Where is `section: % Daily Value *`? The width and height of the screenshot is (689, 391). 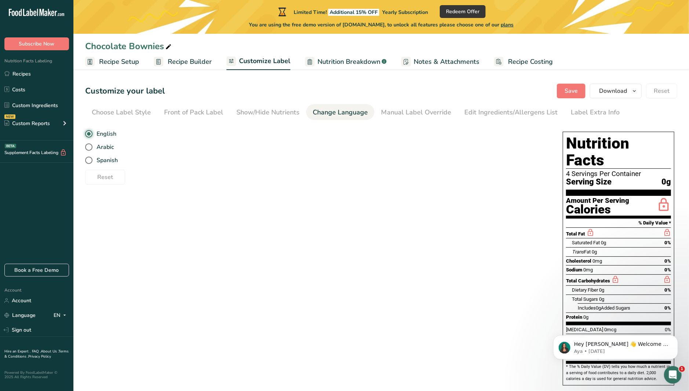
section: % Daily Value * is located at coordinates (618, 223).